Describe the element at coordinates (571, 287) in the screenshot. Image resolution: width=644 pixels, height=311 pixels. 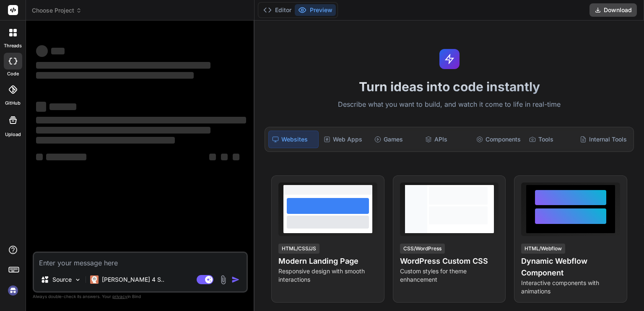
I see `p: Interactive components with animations` at that location.